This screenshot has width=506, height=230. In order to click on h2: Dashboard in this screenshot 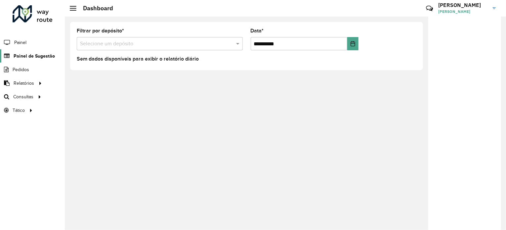, I will do `click(95, 8)`.